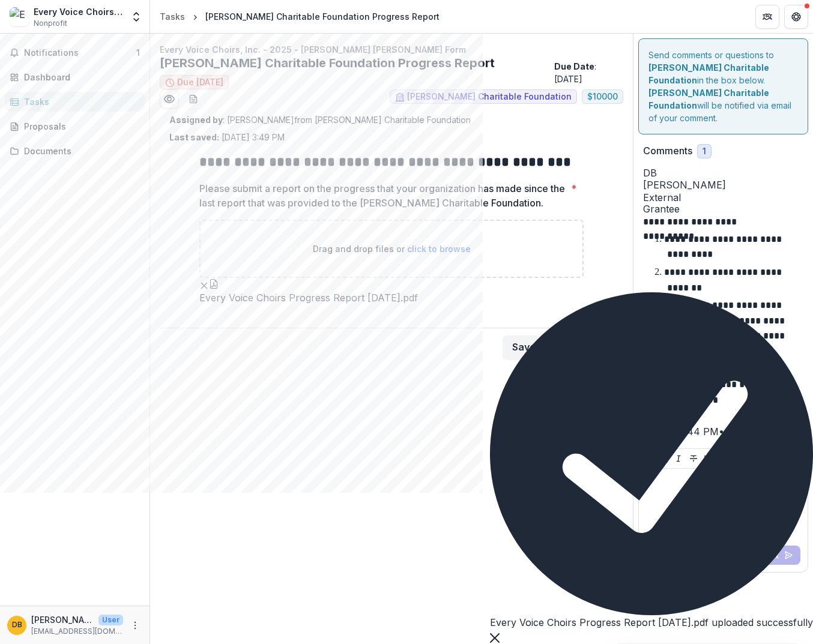  What do you see at coordinates (110, 620) in the screenshot?
I see `p: User` at bounding box center [110, 620].